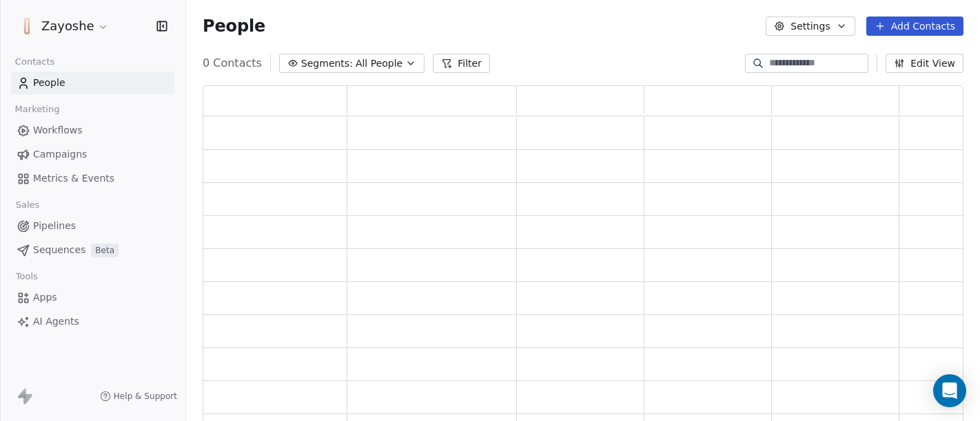  What do you see at coordinates (327, 64) in the screenshot?
I see `span: Segments:` at bounding box center [327, 64].